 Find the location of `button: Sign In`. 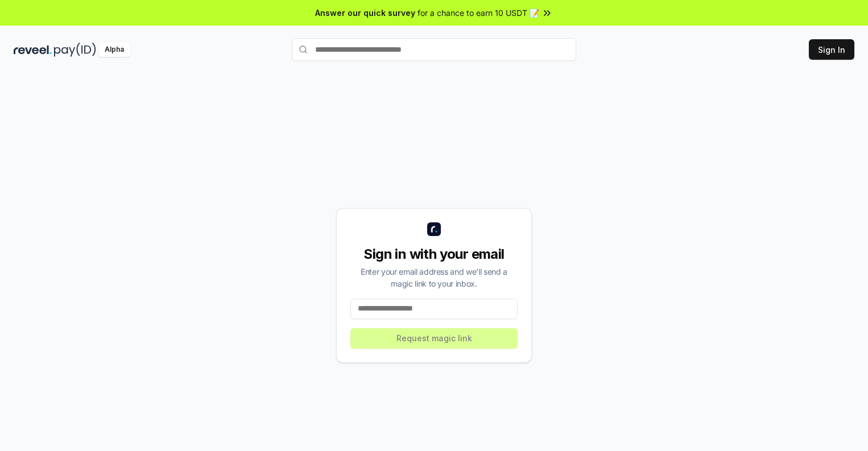

button: Sign In is located at coordinates (832, 50).